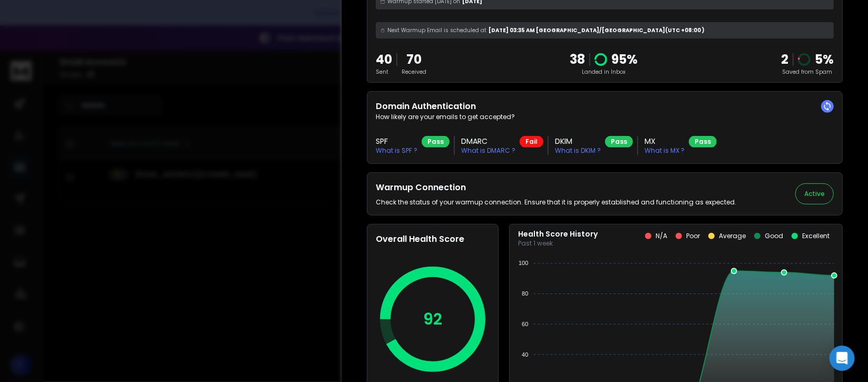  Describe the element at coordinates (732, 236) in the screenshot. I see `p: Average` at that location.